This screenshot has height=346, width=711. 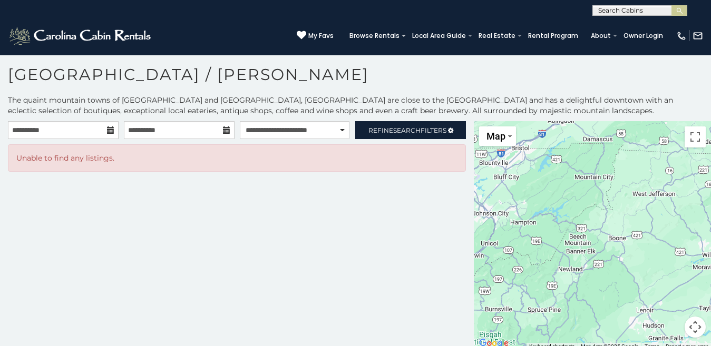 What do you see at coordinates (407, 130) in the screenshot?
I see `span: Refine Filters` at bounding box center [407, 130].